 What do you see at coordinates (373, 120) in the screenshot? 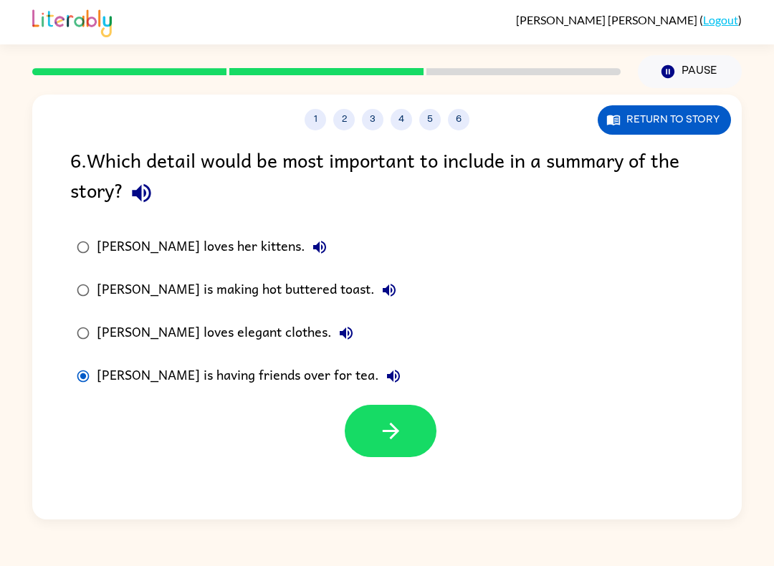
I see `button: 3` at bounding box center [373, 120].